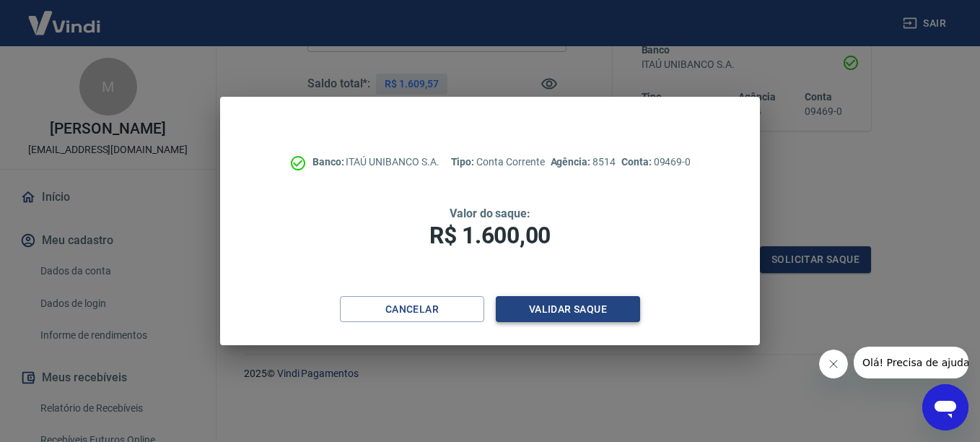 The image size is (980, 442). I want to click on span: Valor do saque:, so click(490, 213).